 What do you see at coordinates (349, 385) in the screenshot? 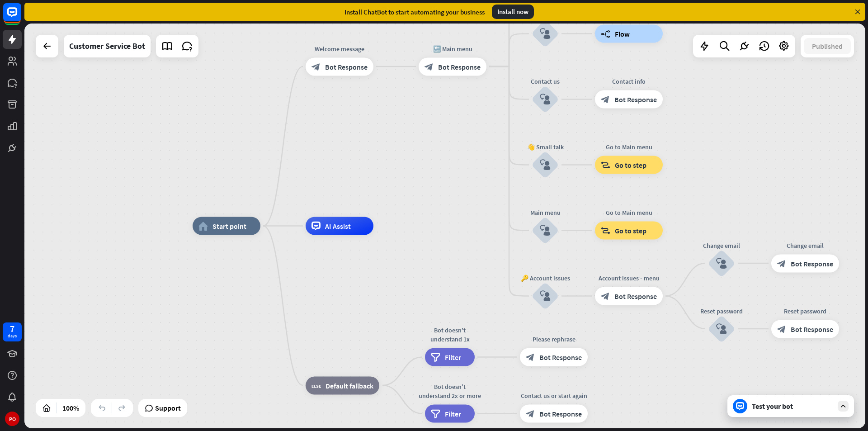
I see `span: Default fallback` at bounding box center [349, 385].